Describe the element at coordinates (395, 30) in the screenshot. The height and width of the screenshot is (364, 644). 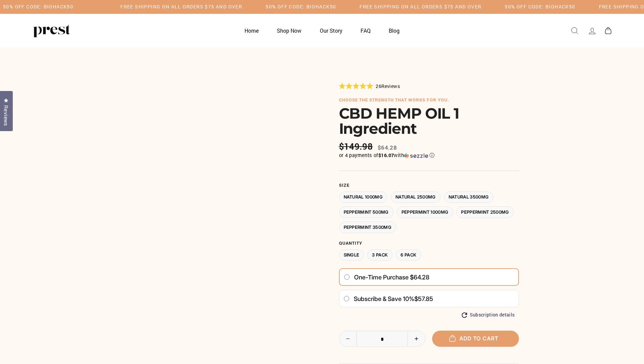
I see `a: Blog` at that location.